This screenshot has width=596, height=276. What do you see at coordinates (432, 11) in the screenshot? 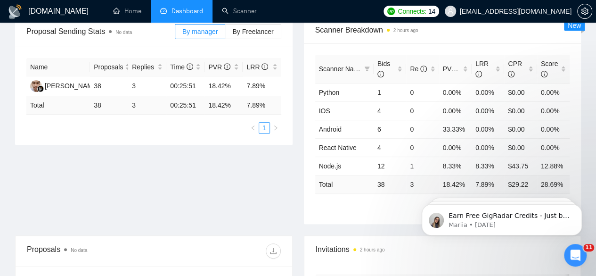
I see `span: 14` at bounding box center [432, 11].